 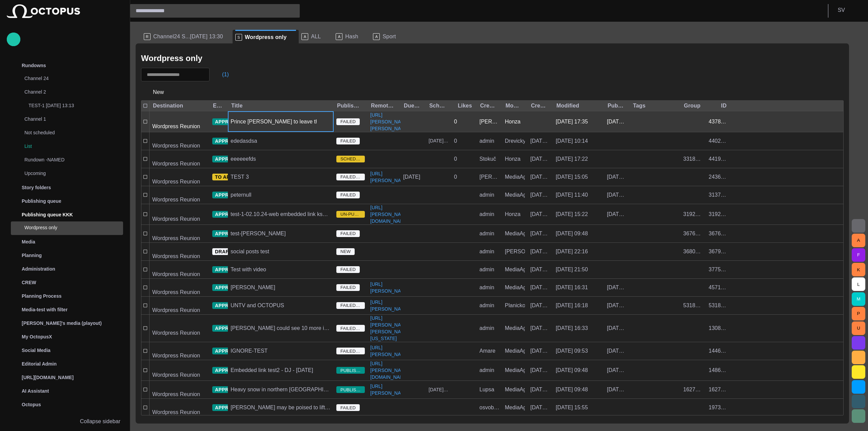 I want to click on button: New, so click(x=158, y=92).